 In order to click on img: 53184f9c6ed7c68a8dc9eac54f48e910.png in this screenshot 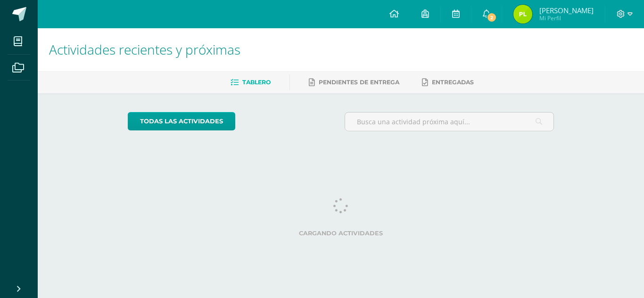, I will do `click(523, 14)`.